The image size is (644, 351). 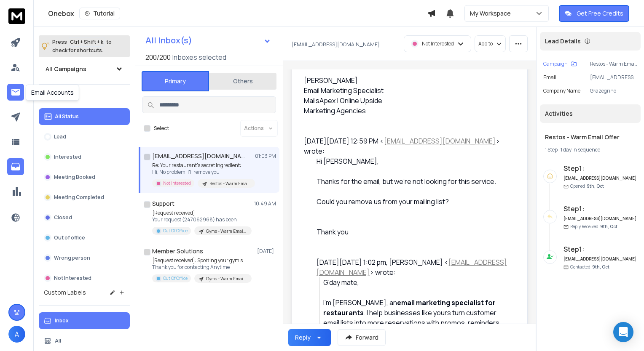 I want to click on button: Lead, so click(x=84, y=137).